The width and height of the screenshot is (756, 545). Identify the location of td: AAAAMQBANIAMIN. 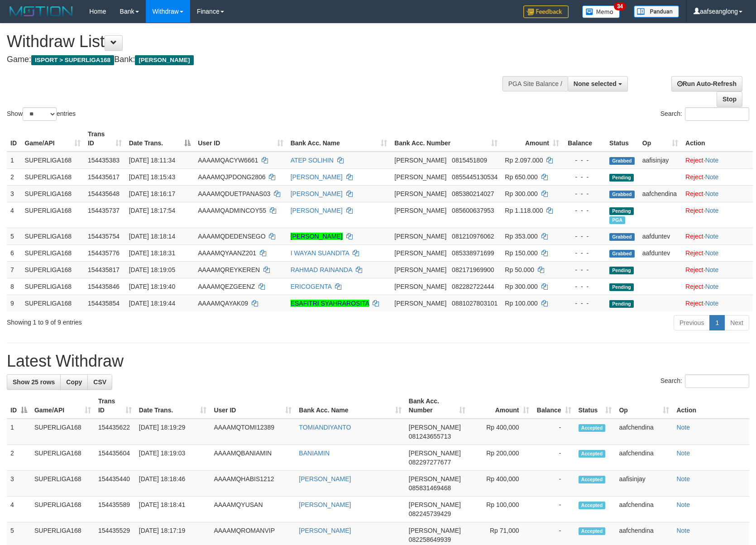
(252, 458).